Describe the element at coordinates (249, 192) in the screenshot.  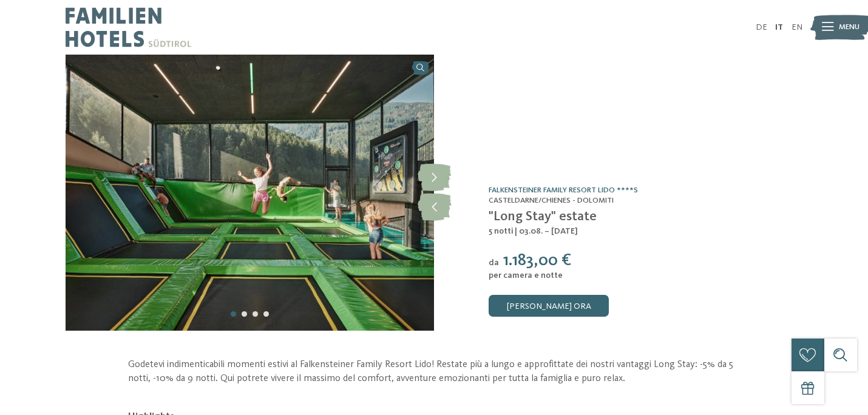
I see `a: "Long Stay" estate` at that location.